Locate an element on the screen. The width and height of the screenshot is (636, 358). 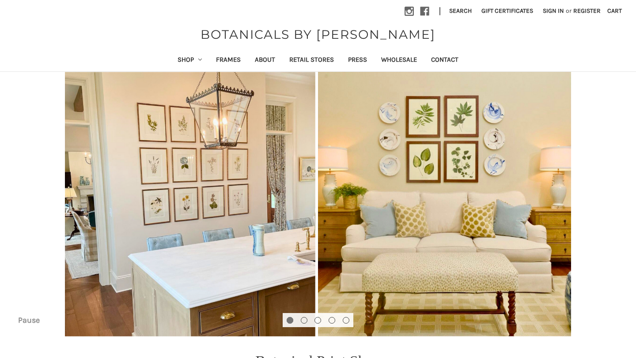
a: Wholesale is located at coordinates (399, 60).